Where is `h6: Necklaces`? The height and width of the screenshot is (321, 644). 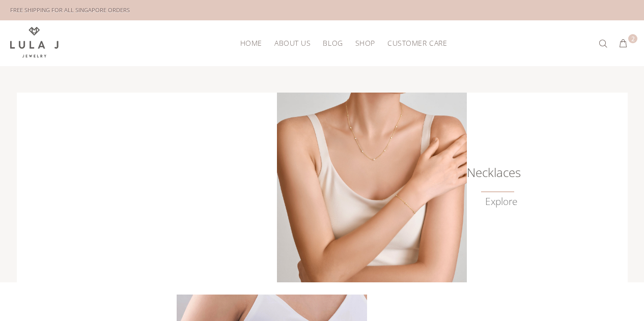 h6: Necklaces is located at coordinates (492, 172).